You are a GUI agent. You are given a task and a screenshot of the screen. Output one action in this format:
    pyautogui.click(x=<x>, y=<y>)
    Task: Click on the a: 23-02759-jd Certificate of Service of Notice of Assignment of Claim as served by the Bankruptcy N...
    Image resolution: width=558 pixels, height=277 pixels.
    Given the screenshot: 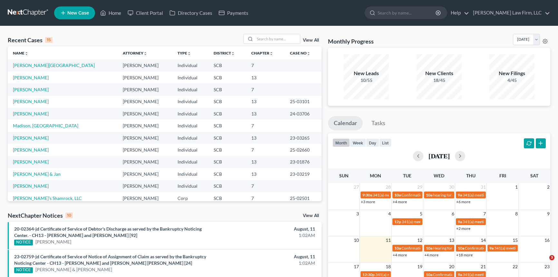 What is the action you would take?
    pyautogui.click(x=110, y=260)
    